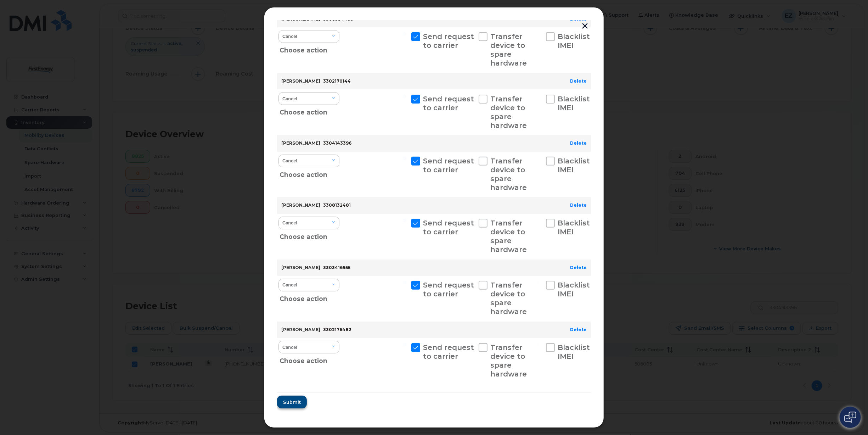  What do you see at coordinates (850, 417) in the screenshot?
I see `img: Open chat` at bounding box center [850, 417].